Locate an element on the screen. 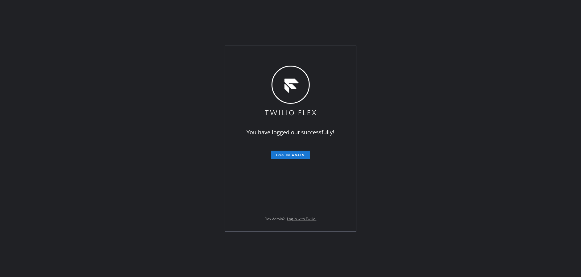  a: Log in with Twilio. is located at coordinates (302, 219).